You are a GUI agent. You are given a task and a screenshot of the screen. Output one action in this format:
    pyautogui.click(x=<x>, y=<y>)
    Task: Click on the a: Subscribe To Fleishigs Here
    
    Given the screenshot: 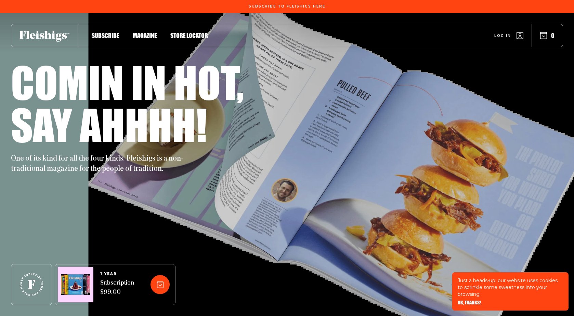 What is the action you would take?
    pyautogui.click(x=287, y=6)
    